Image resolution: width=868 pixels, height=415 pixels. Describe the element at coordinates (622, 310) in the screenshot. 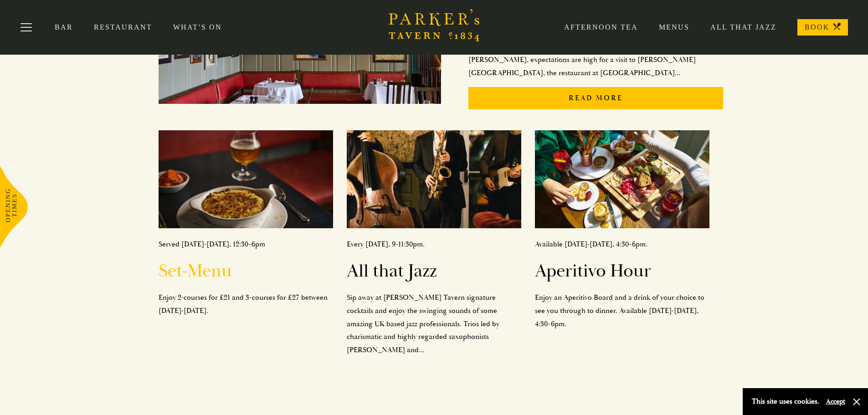

I see `p: Enjoy an Aperitivo Board and a drink of your choice to see you through to dinner. Available [DATE...` at that location.